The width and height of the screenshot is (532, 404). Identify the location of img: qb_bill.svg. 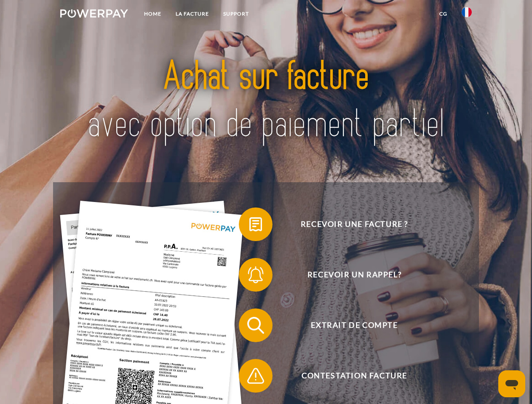
(256, 225).